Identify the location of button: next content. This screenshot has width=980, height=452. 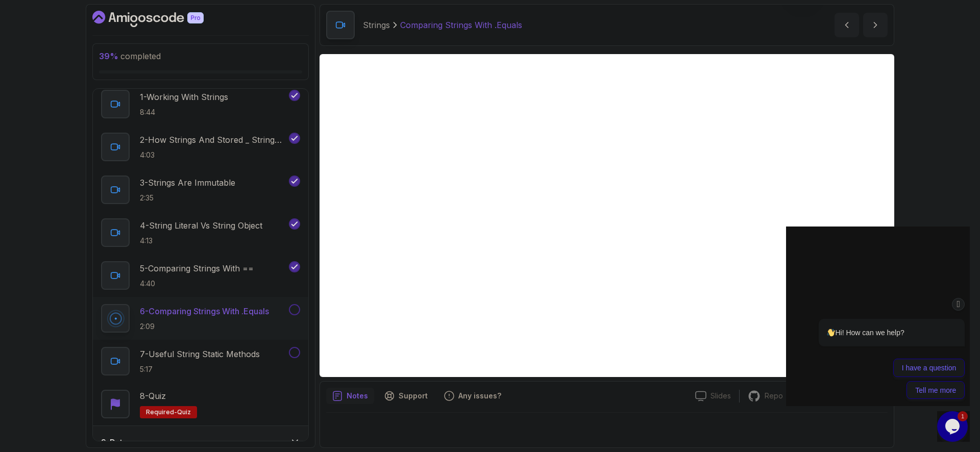
(875, 25).